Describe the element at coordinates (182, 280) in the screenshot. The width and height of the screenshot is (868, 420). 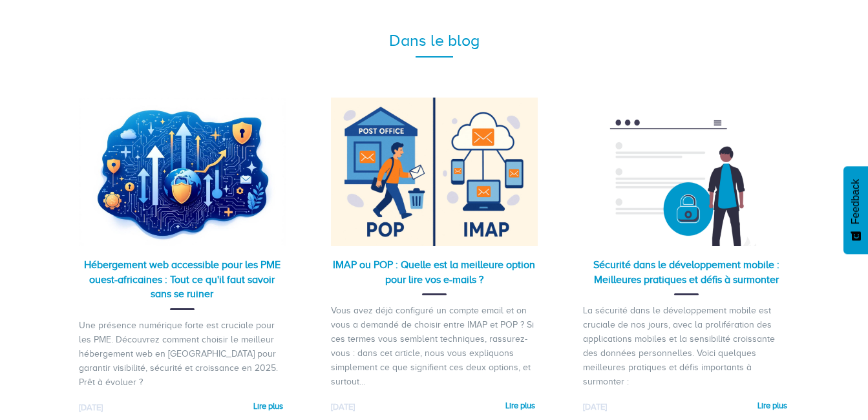
I see `a: Hébergement web accessible pour les PME ouest-africaines : Tout ce qu'il faut savoir sans se ruiner` at that location.